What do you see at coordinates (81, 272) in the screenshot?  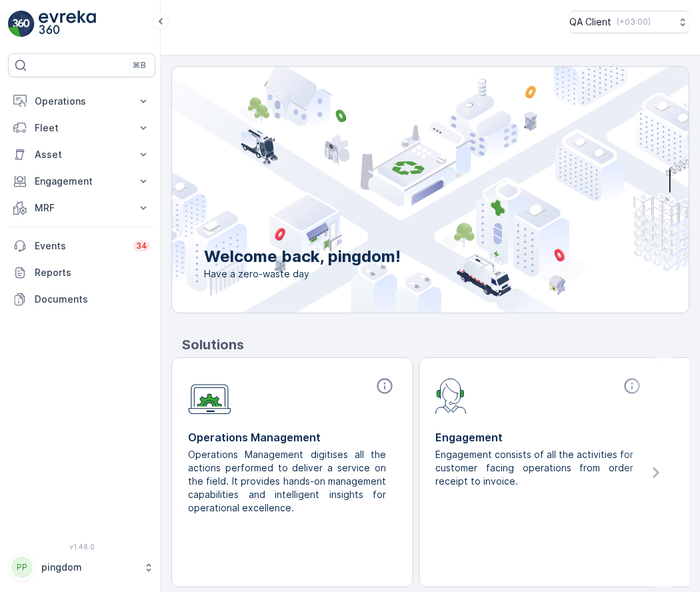 I see `a: Reports` at bounding box center [81, 272].